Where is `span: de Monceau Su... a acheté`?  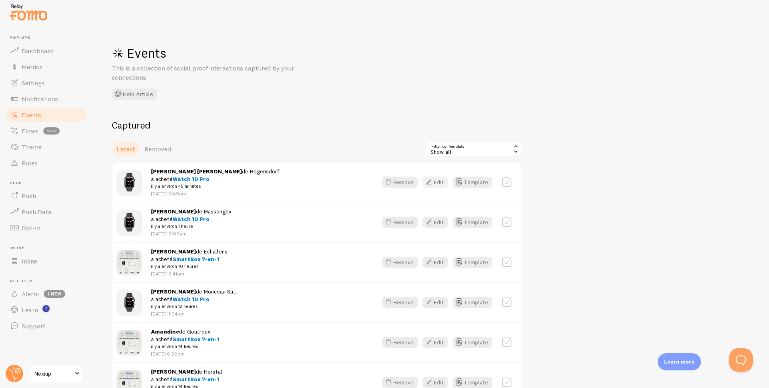 span: de Monceau Su... a acheté is located at coordinates (194, 299).